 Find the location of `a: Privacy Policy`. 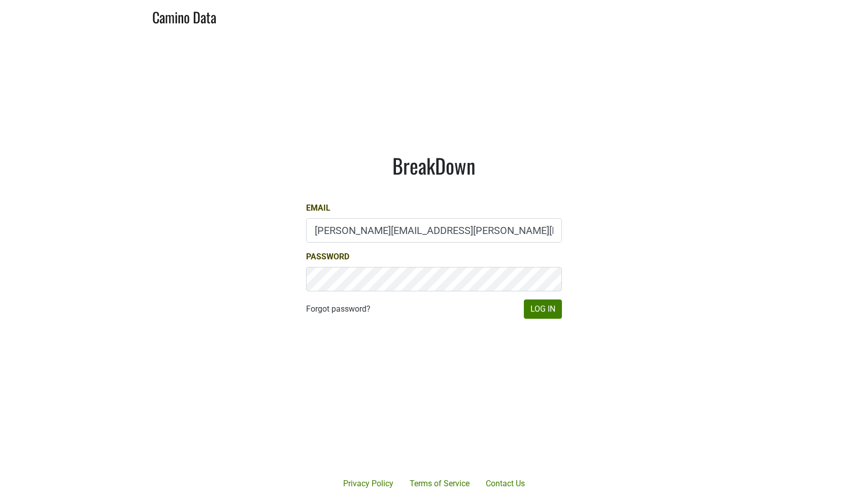

a: Privacy Policy is located at coordinates (368, 484).